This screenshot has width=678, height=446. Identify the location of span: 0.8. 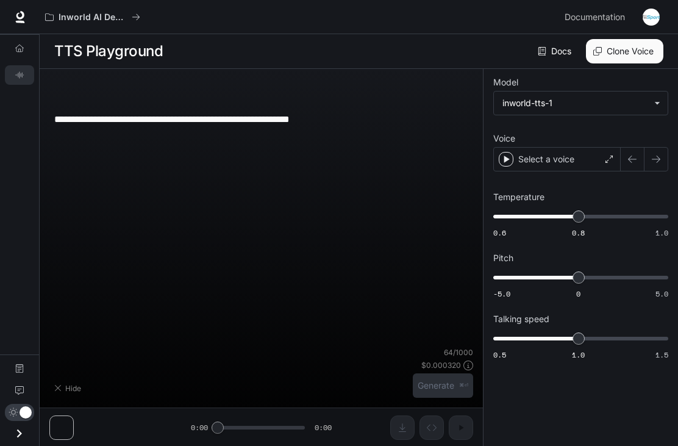
(578, 232).